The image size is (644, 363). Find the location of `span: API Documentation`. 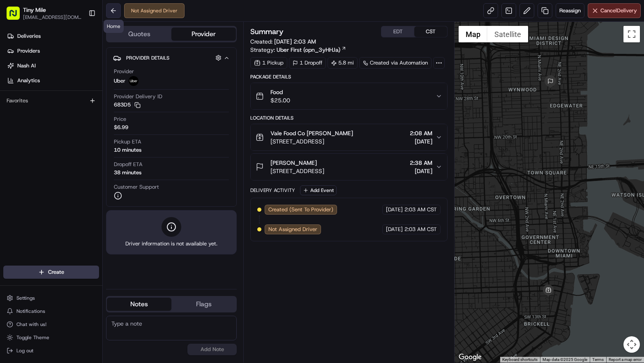

span: API Documentation is located at coordinates (105, 123).